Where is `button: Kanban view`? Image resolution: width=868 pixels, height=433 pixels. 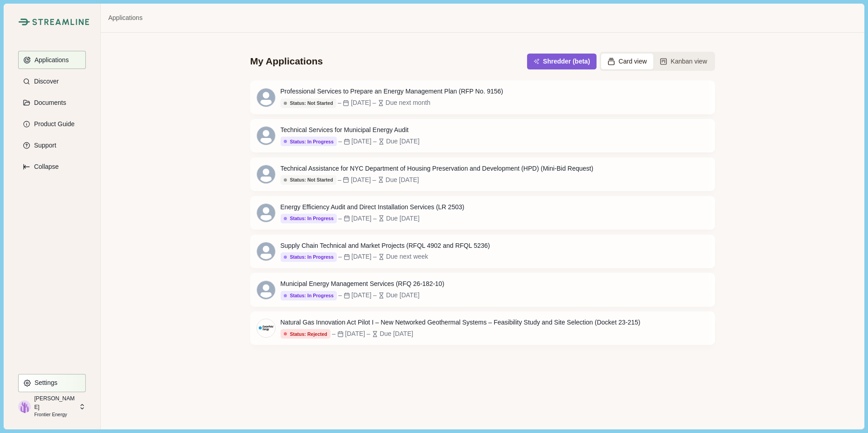
button: Kanban view is located at coordinates (683, 61).